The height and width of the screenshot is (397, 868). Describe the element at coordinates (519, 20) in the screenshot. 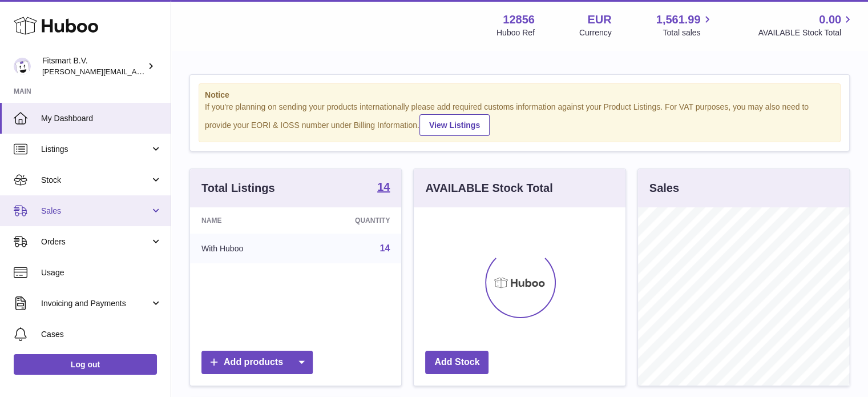

I see `strong: 12856` at that location.